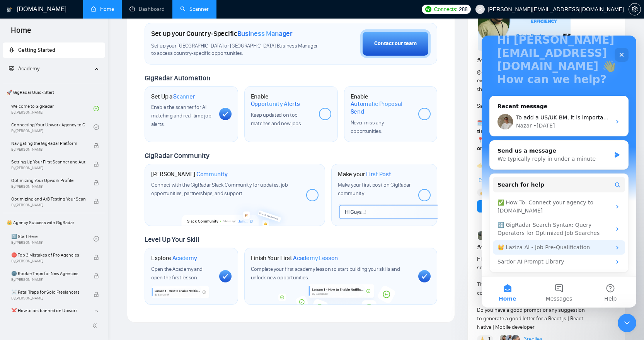 This screenshot has height=340, width=644. Describe the element at coordinates (48, 311) in the screenshot. I see `span: ❌ How to get banned on Upwork` at that location.